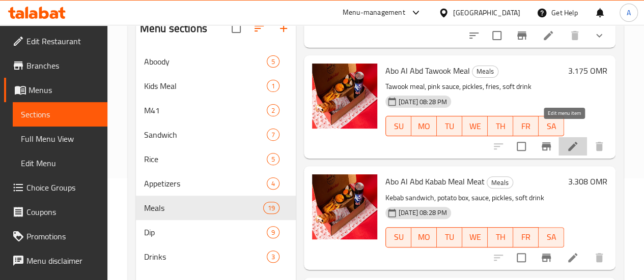 This screenshot has height=280, width=644. What do you see at coordinates (345, 207) in the screenshot?
I see `img: Abo Al Abd Kabab Meal Meat` at bounding box center [345, 207].